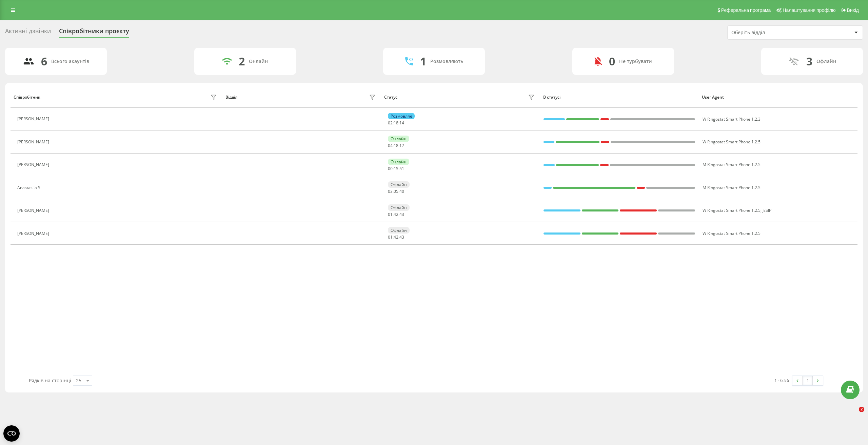 The width and height of the screenshot is (868, 445). What do you see at coordinates (390, 123) in the screenshot?
I see `span: 02` at bounding box center [390, 123].